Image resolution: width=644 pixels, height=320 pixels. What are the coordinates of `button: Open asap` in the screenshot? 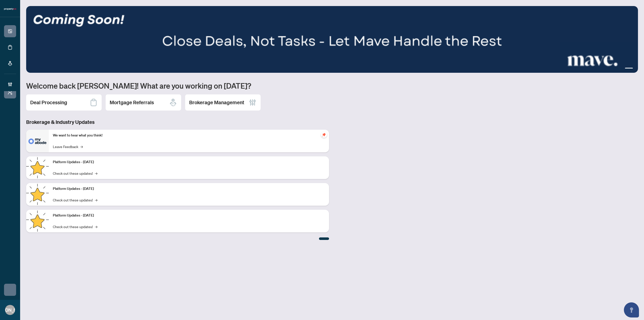 It's located at (631, 310).